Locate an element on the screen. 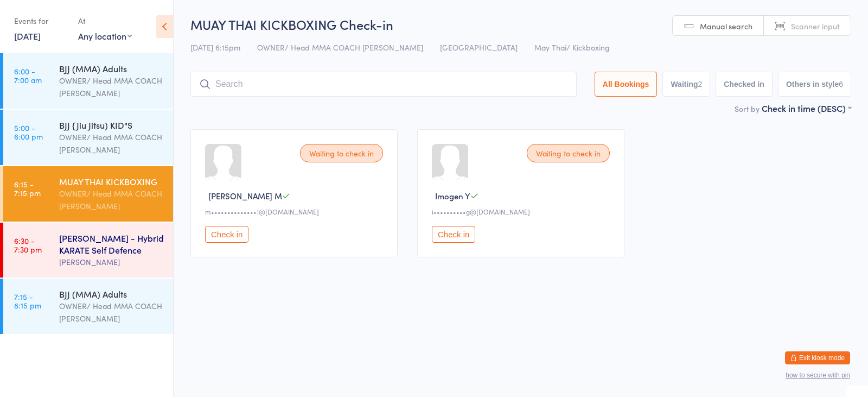  time: 6:30 - 7:30 pm is located at coordinates (28, 245).